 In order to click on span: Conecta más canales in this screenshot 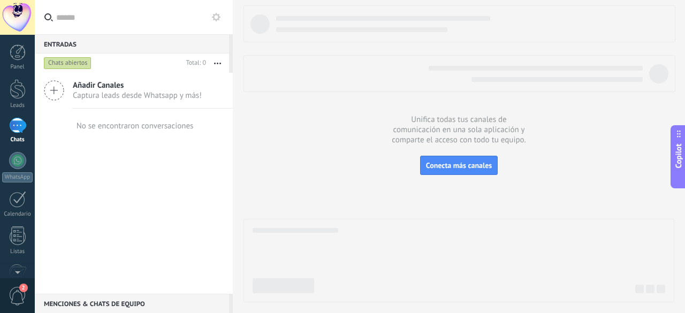, I will do `click(459, 165)`.